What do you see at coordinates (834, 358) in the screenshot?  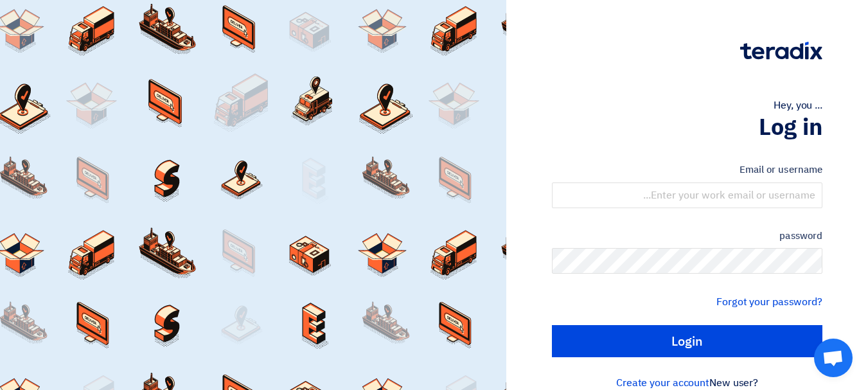 I see `a: Open chat` at bounding box center [834, 358].